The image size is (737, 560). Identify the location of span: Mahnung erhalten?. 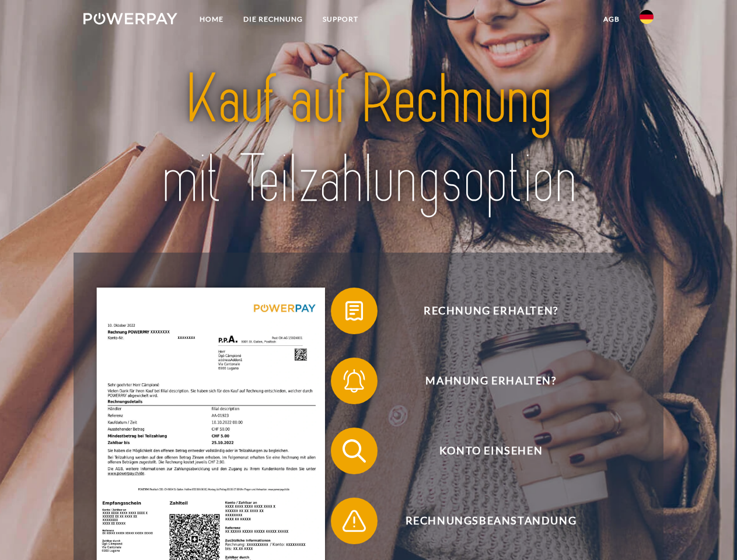
(491, 381).